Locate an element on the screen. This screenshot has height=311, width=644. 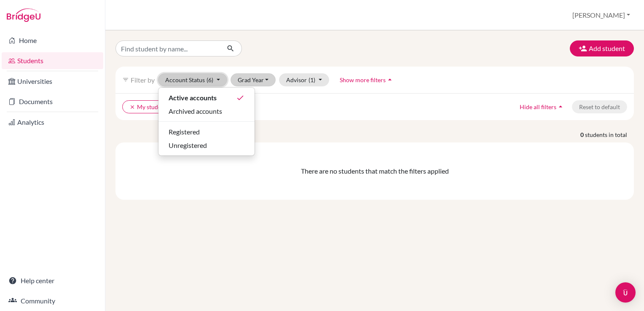
i: clear is located at coordinates (132, 107).